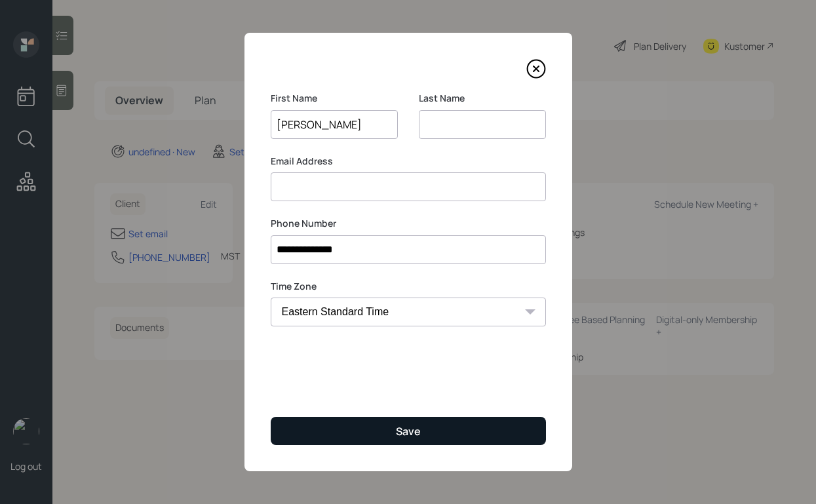 The image size is (816, 504). What do you see at coordinates (408, 224) in the screenshot?
I see `label: Phone Number` at bounding box center [408, 224].